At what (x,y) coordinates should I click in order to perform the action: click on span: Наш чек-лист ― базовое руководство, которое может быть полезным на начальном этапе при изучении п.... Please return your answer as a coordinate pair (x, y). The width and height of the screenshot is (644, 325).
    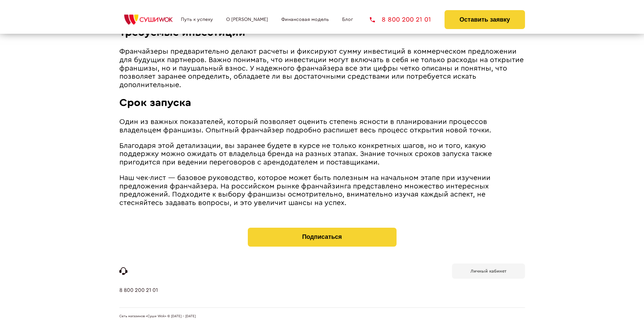
    Looking at the image, I should click on (305, 190).